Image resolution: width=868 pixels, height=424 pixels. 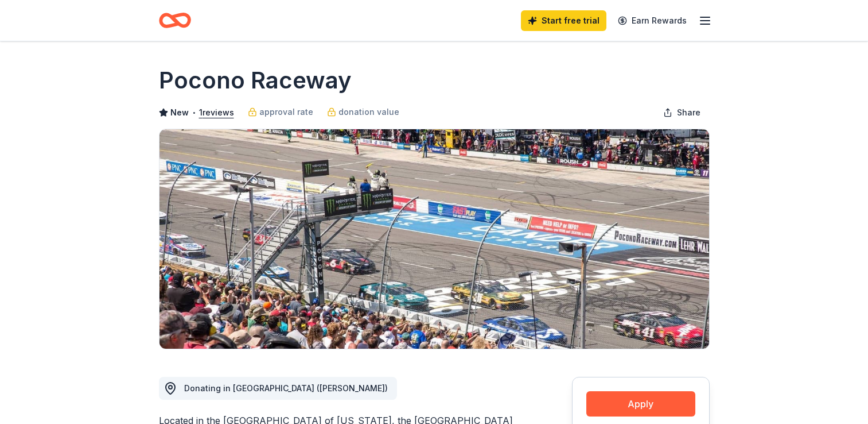 What do you see at coordinates (180, 112) in the screenshot?
I see `span: New` at bounding box center [180, 112].